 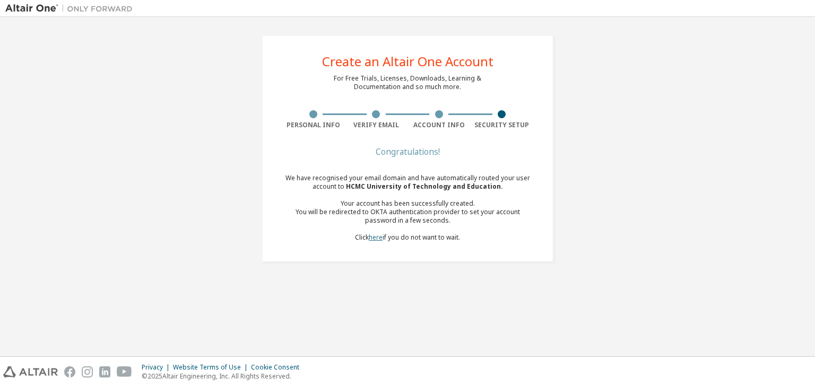 I want to click on div: Cookie Consent, so click(x=278, y=368).